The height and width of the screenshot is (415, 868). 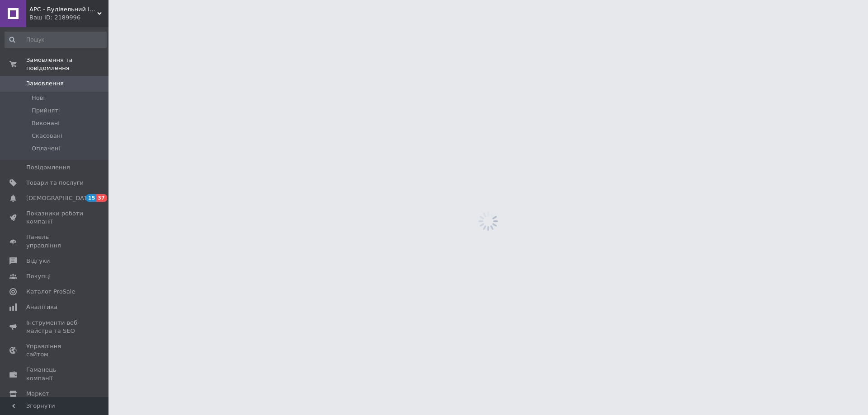 I want to click on span: Замовлення, so click(x=45, y=83).